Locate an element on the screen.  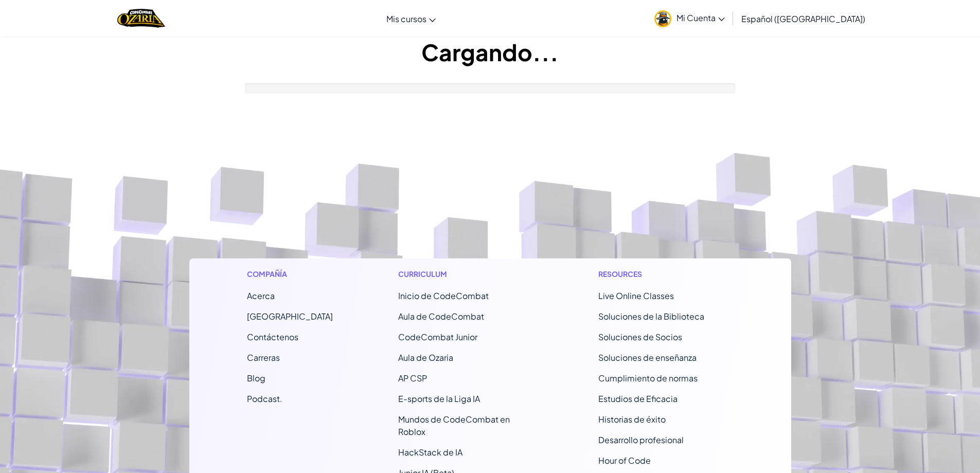
a: E-sports de la Liga IA is located at coordinates (439, 398).